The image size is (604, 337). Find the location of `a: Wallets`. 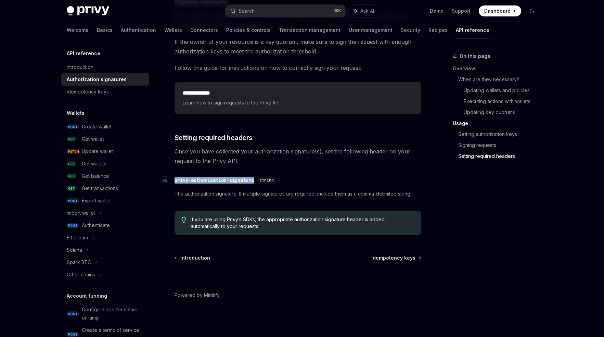

a: Wallets is located at coordinates (173, 30).